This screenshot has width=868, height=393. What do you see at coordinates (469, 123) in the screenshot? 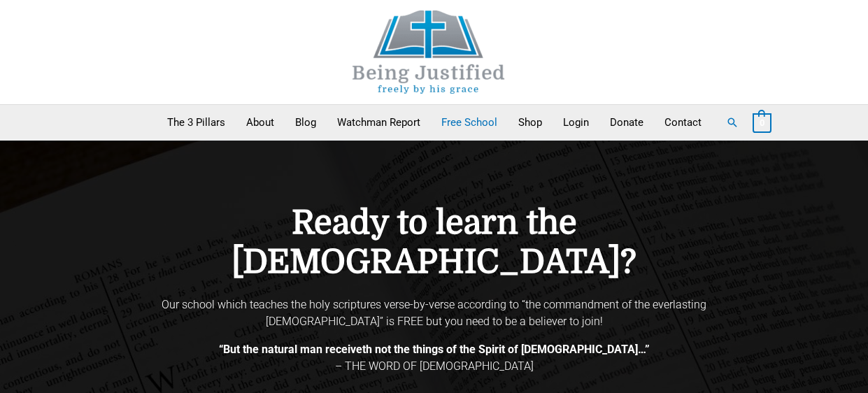
I see `a: Free School` at bounding box center [469, 123].